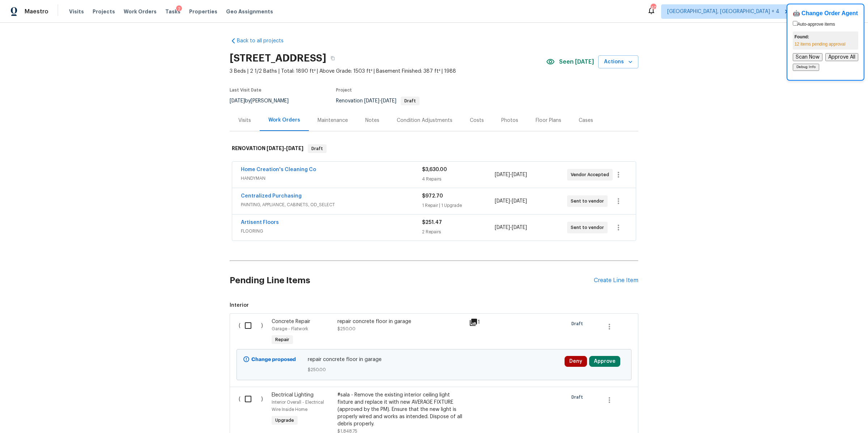 Image resolution: width=868 pixels, height=433 pixels. Describe the element at coordinates (808, 57) in the screenshot. I see `button: Scan Now` at that location.